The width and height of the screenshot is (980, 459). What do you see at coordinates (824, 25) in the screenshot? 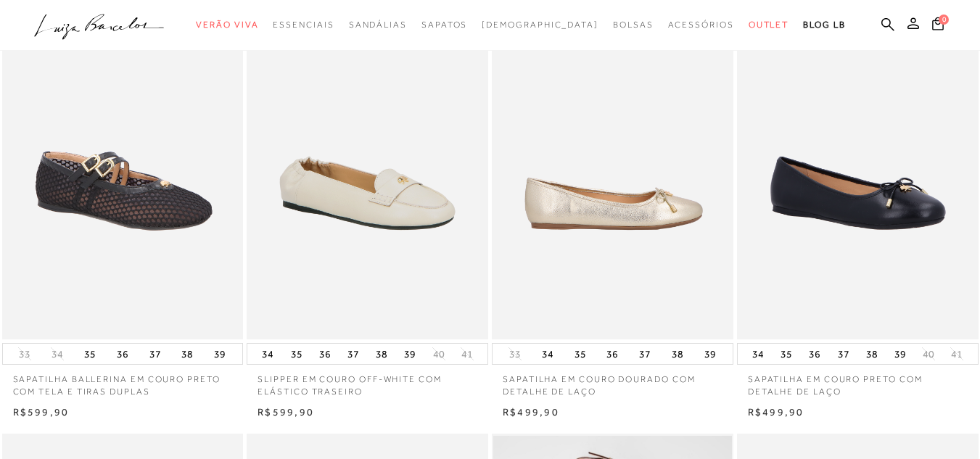
I see `a: BLOG LB` at bounding box center [824, 25].